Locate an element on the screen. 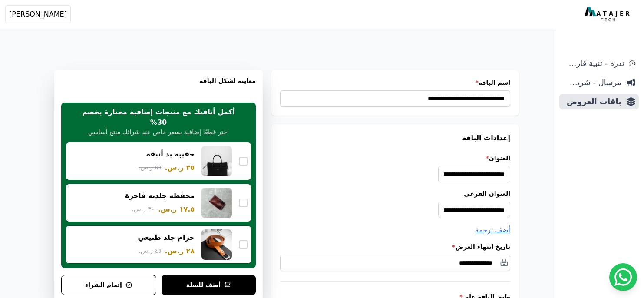  span: ٤٥ ر.س. is located at coordinates (150, 251).